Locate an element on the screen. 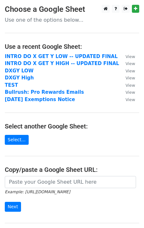 This screenshot has width=144, height=228. a: INTRO DO X GET Y HIGH -- UPDATED FINAL is located at coordinates (62, 63).